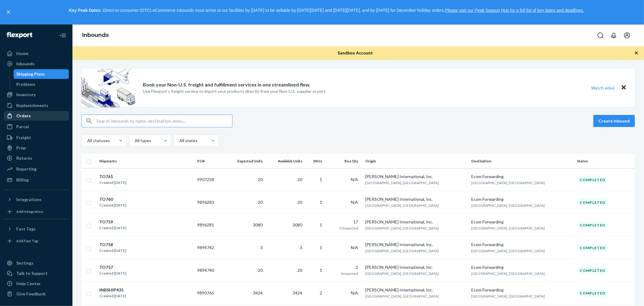 The width and height of the screenshot is (644, 306). Describe the element at coordinates (36, 273) in the screenshot. I see `button: Talk to Support` at that location.